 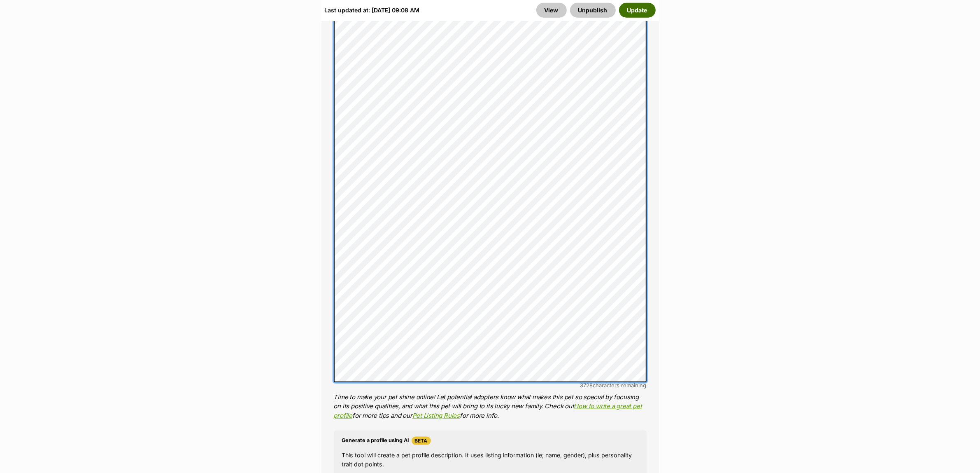 What do you see at coordinates (436, 415) in the screenshot?
I see `a: Pet Listing Rules` at bounding box center [436, 415].